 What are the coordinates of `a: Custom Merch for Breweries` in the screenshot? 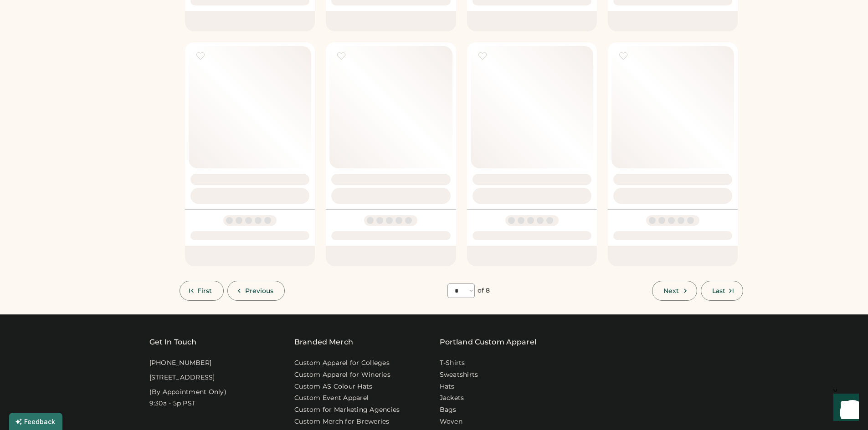 It's located at (342, 422).